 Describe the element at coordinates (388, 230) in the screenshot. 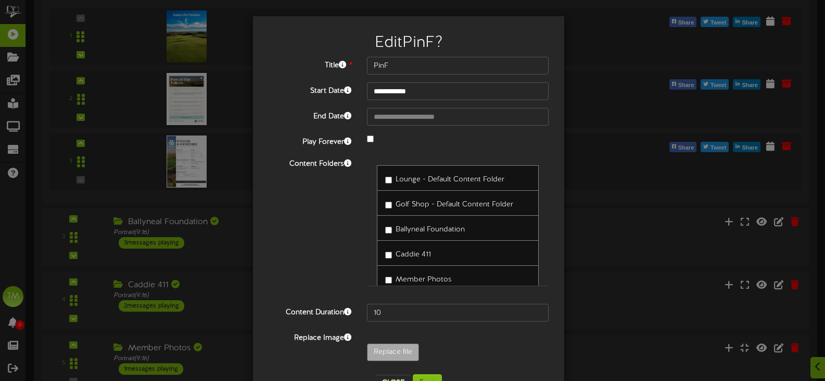

I see `input: Ballyneal Foundation` at that location.